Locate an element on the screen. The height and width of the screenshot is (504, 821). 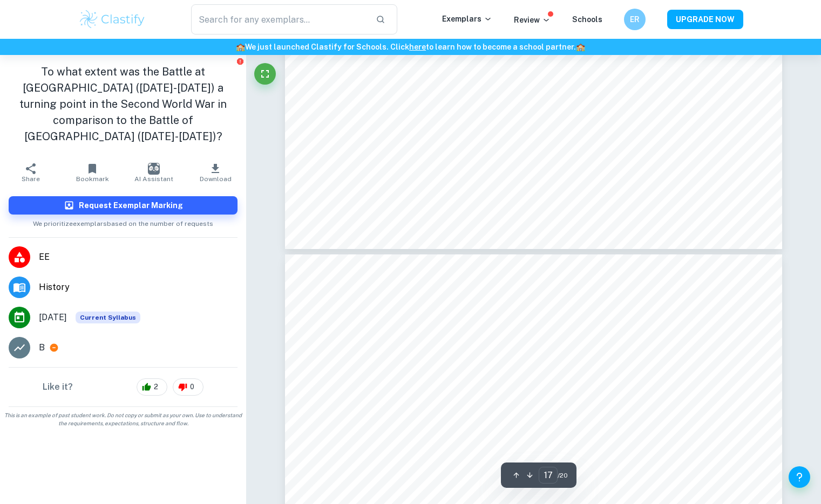
img: Clastify logo is located at coordinates (112, 19).